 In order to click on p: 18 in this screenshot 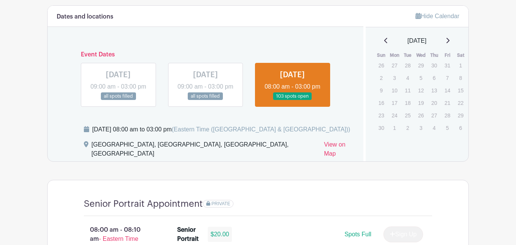, I will do `click(408, 102)`.